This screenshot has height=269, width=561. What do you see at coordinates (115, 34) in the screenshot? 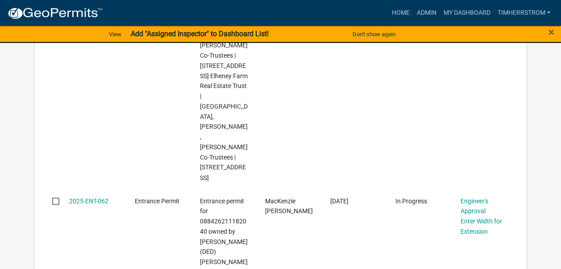
I see `a: View` at bounding box center [115, 34].